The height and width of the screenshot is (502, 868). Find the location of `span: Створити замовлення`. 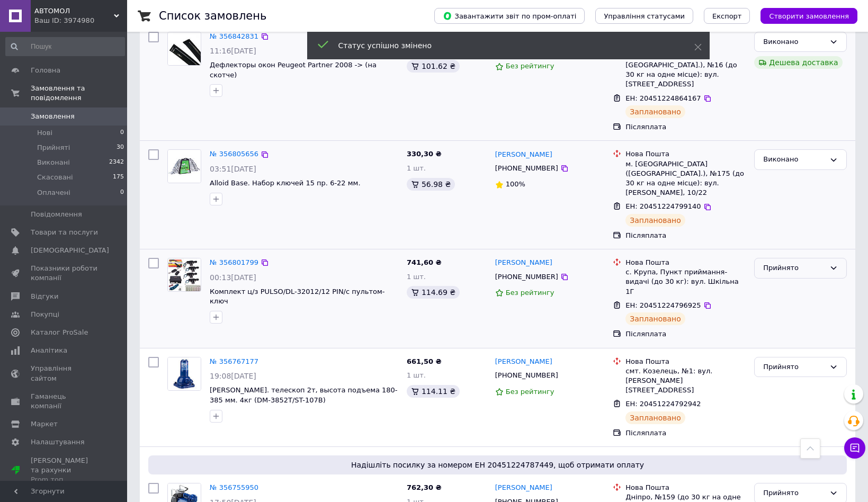

span: Створити замовлення is located at coordinates (809, 16).